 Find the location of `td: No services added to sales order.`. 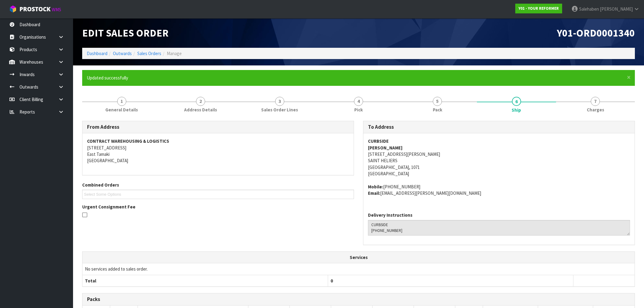

td: No services added to sales order. is located at coordinates (359, 268).